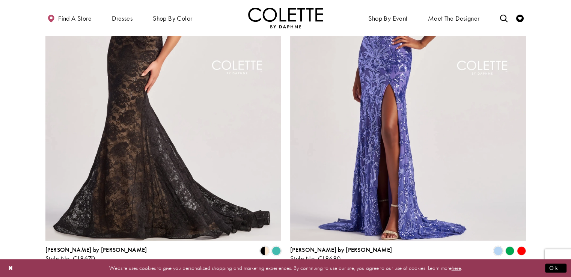  I want to click on span: Style No. CL8680, so click(315, 258).